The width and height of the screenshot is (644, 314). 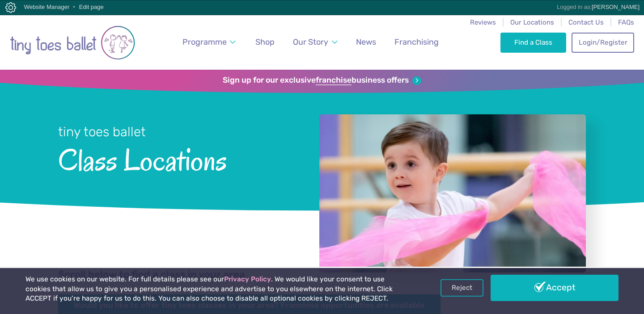 What do you see at coordinates (366, 41) in the screenshot?
I see `span: News` at bounding box center [366, 41].